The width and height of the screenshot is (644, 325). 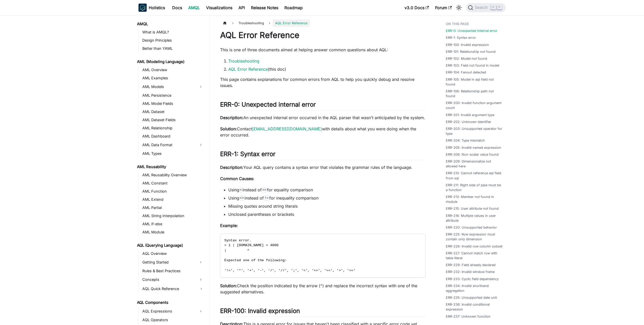 I want to click on a: AML Extend, so click(x=173, y=200).